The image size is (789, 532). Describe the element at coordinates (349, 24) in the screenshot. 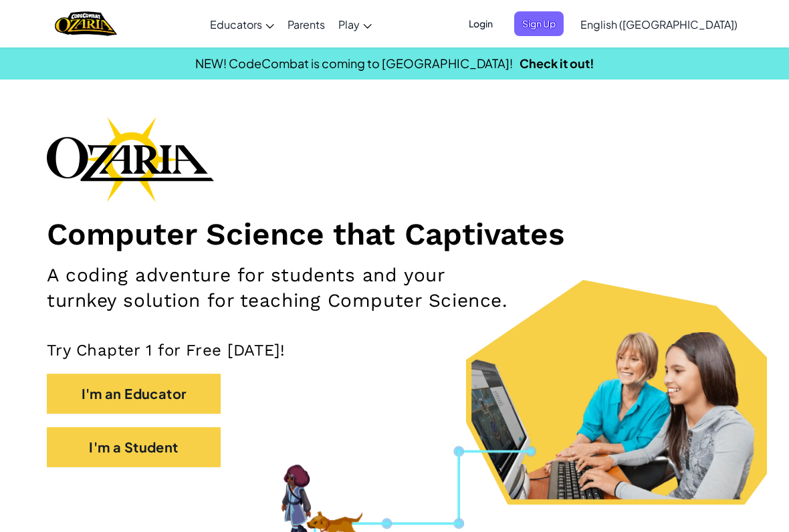

I see `span: Play` at that location.